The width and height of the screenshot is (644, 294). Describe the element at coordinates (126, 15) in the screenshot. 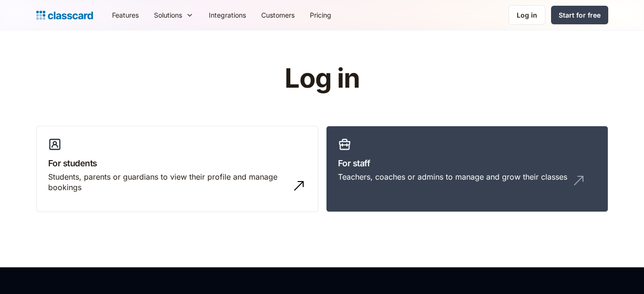

I see `a: Features` at that location.